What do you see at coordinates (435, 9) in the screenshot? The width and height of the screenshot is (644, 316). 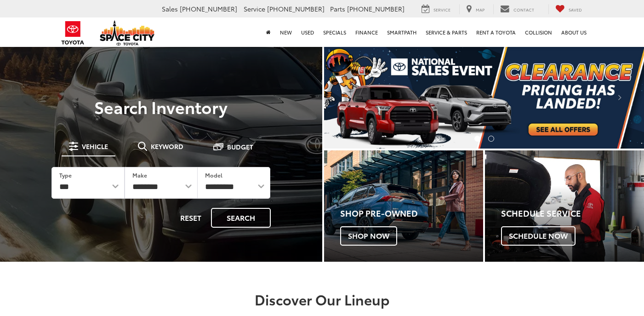 I see `a: Service` at bounding box center [435, 9].